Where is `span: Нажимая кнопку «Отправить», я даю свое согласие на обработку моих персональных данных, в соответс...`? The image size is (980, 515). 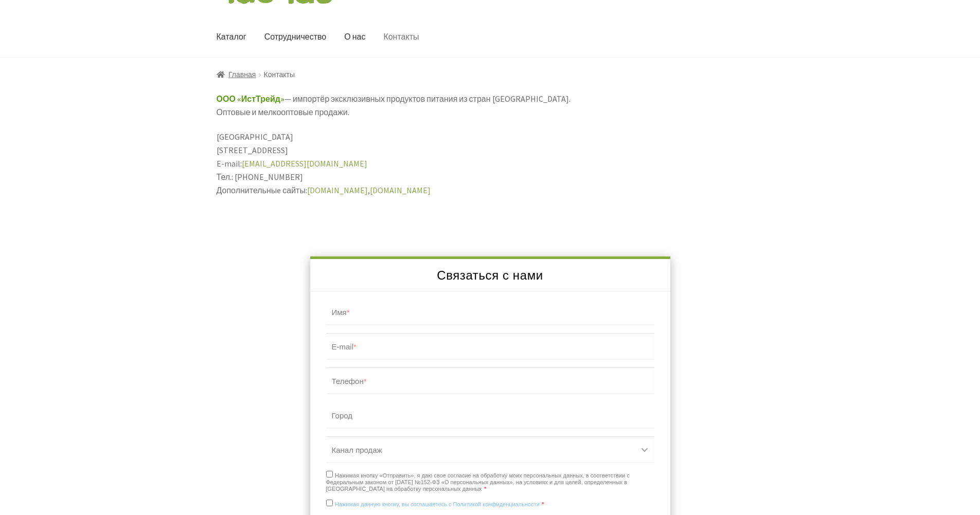 span: Нажимая кнопку «Отправить», я даю свое согласие на обработку моих персональных данных, в соответс... is located at coordinates (478, 482).